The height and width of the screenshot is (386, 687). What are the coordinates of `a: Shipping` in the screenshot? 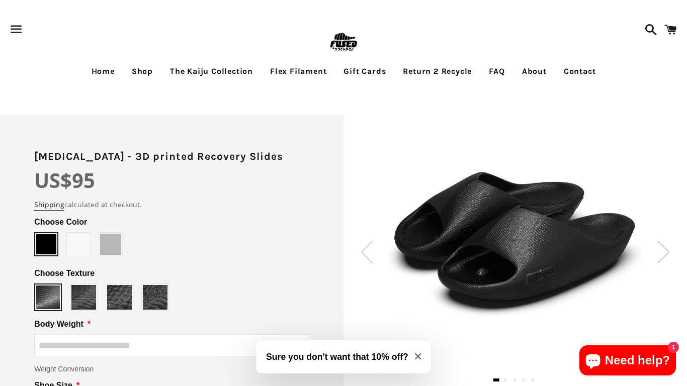 It's located at (49, 205).